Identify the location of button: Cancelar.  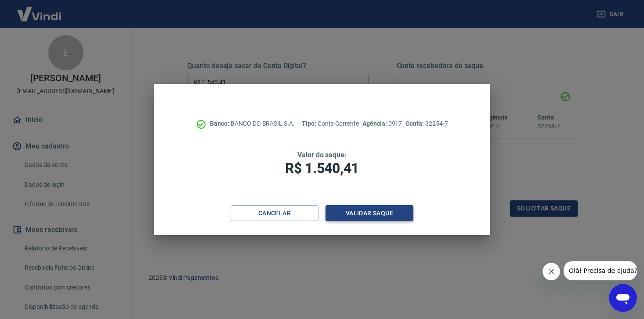
(275, 213).